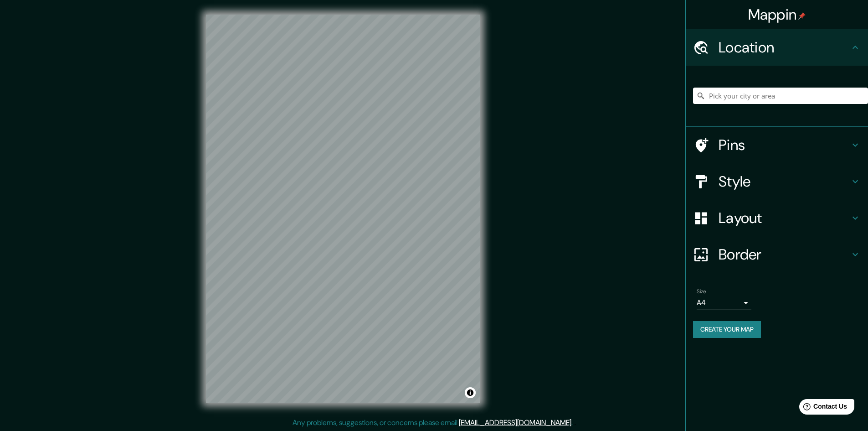 Image resolution: width=868 pixels, height=431 pixels. What do you see at coordinates (777, 254) in the screenshot?
I see `div: Border` at bounding box center [777, 254].